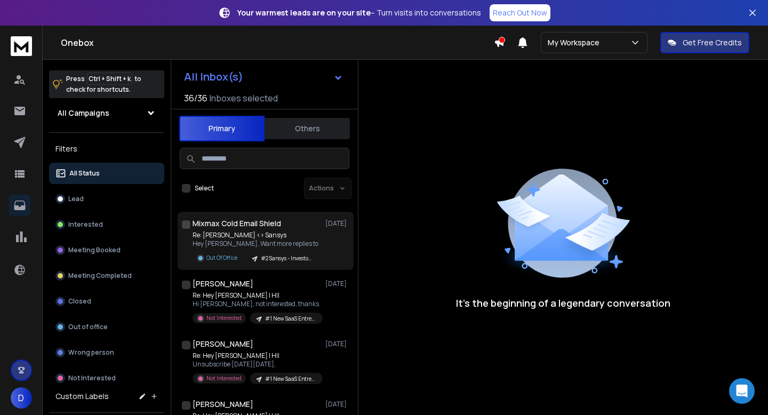 This screenshot has height=415, width=768. I want to click on p: My Workspace, so click(575, 43).